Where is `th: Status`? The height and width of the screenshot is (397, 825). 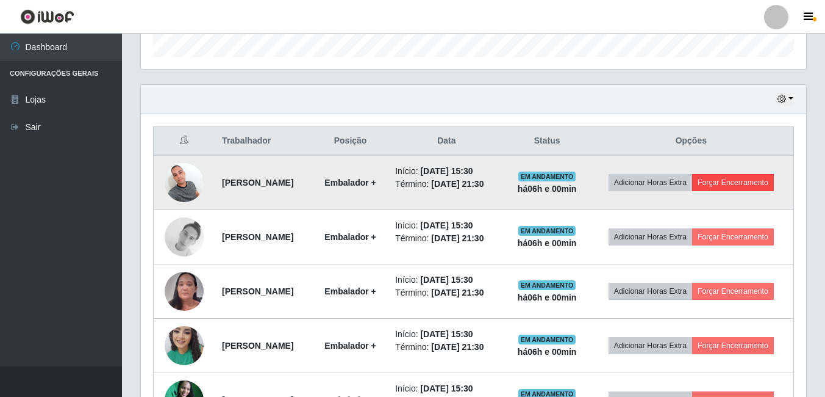 th: Status is located at coordinates (547, 141).